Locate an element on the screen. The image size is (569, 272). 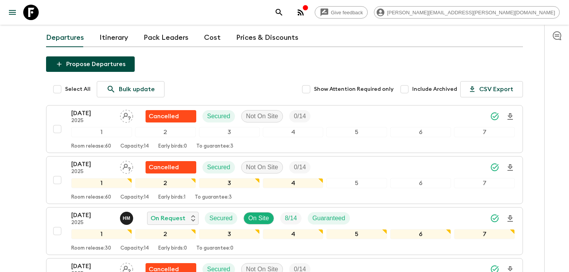
button: Propose Departures is located at coordinates (90, 64).